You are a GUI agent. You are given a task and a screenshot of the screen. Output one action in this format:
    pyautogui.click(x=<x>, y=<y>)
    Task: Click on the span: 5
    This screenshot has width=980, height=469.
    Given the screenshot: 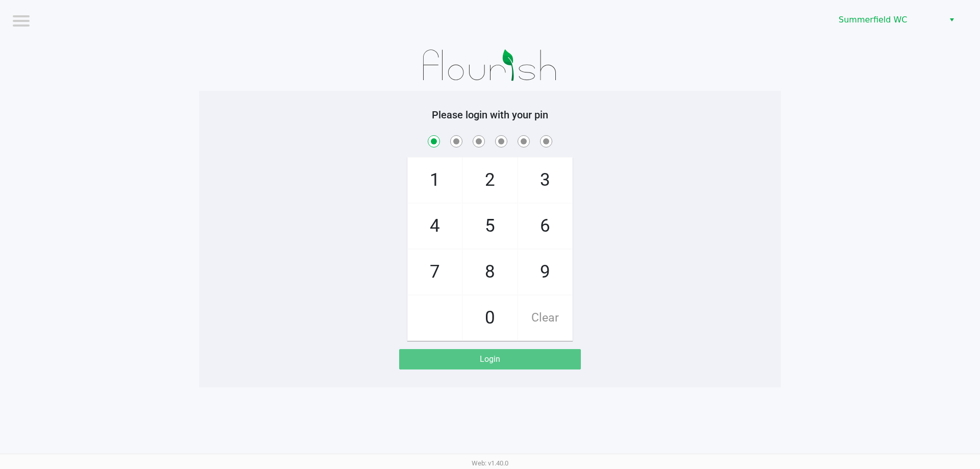 What is the action you would take?
    pyautogui.click(x=490, y=226)
    